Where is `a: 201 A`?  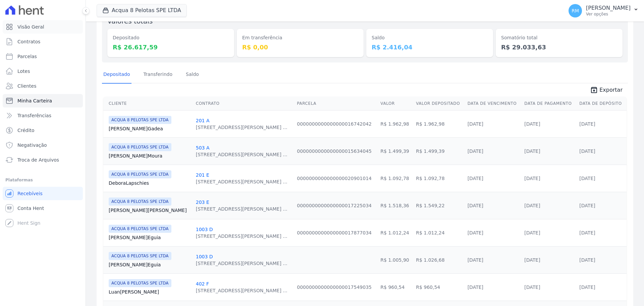 a: 201 A is located at coordinates (203, 121).